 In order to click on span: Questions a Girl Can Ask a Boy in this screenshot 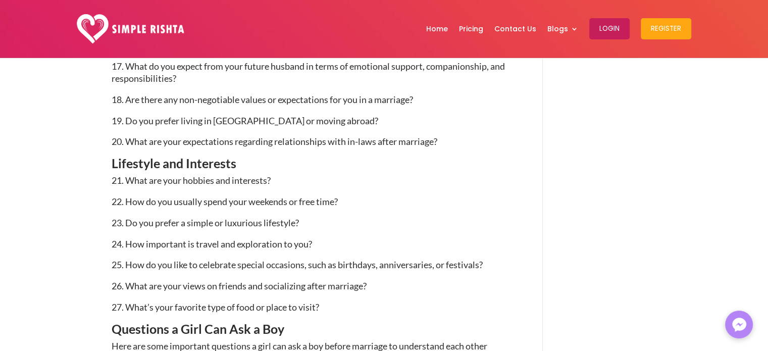, I will do `click(198, 329)`.